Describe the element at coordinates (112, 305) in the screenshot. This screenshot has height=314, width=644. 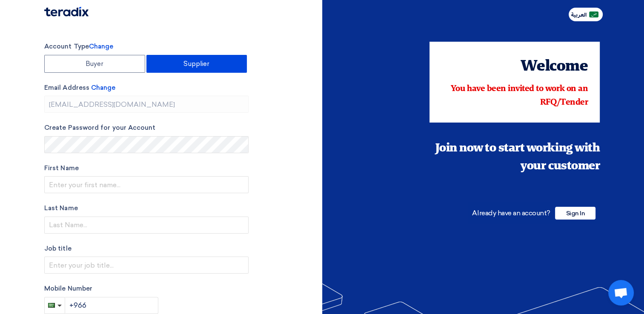
I see `input: Enter phone number...` at that location.